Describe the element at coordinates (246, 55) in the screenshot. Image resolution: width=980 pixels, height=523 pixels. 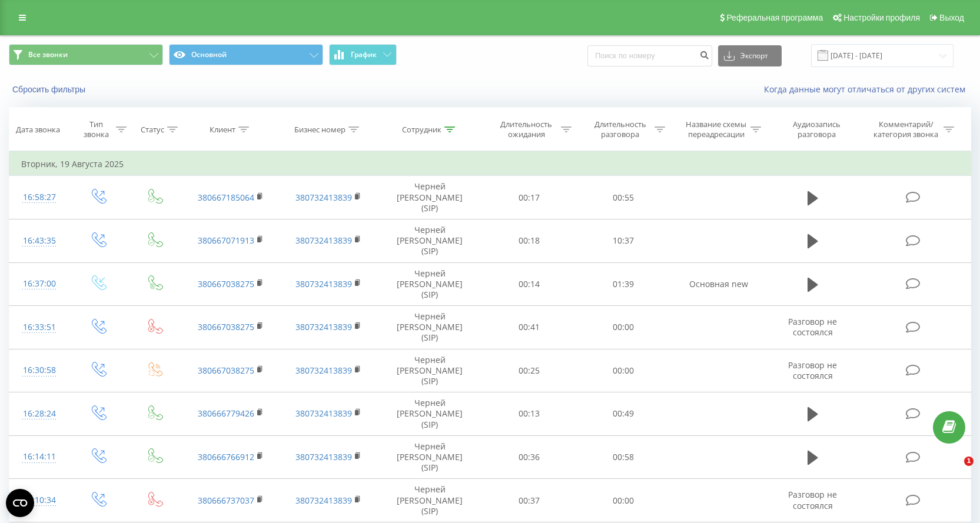
I see `button: Основной` at that location.